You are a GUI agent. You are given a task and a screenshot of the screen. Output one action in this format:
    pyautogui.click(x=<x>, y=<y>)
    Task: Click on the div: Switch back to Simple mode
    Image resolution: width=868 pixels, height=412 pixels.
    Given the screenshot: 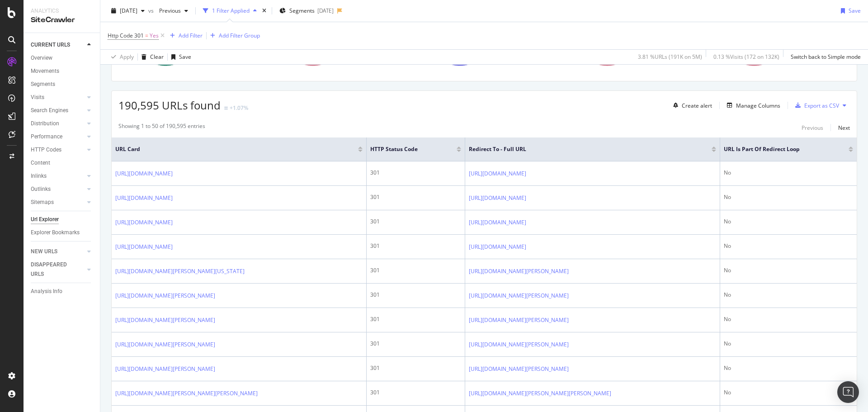 What is the action you would take?
    pyautogui.click(x=825, y=56)
    